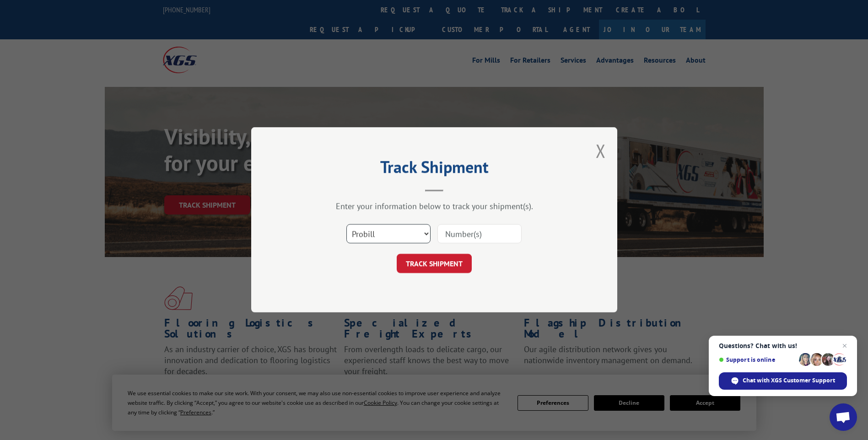 Image resolution: width=868 pixels, height=440 pixels. Describe the element at coordinates (789, 381) in the screenshot. I see `span: Chat with XGS Customer Support` at that location.